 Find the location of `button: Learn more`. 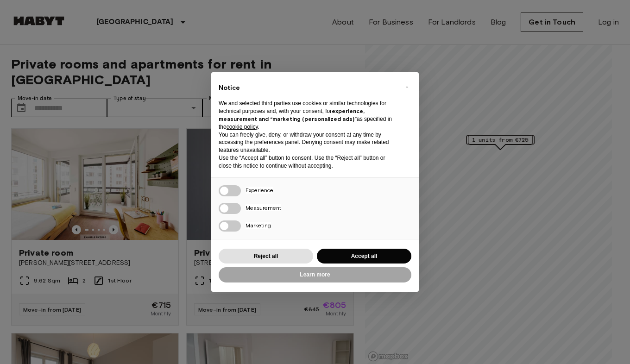

button: Learn more is located at coordinates (315, 275).